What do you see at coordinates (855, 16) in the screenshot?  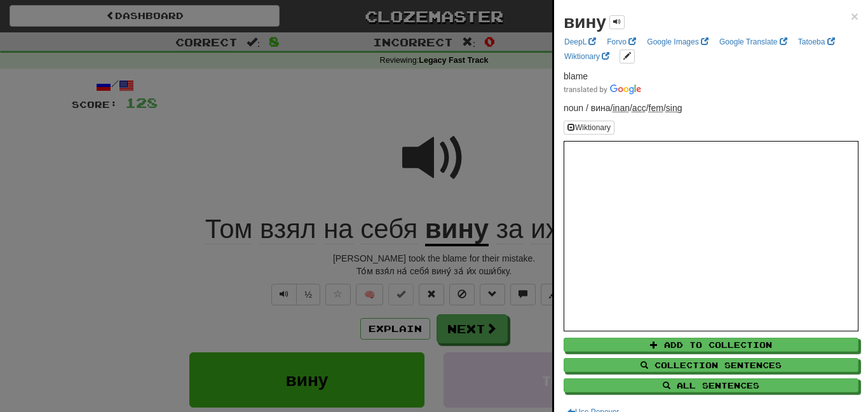 I see `button: Close` at bounding box center [855, 16].